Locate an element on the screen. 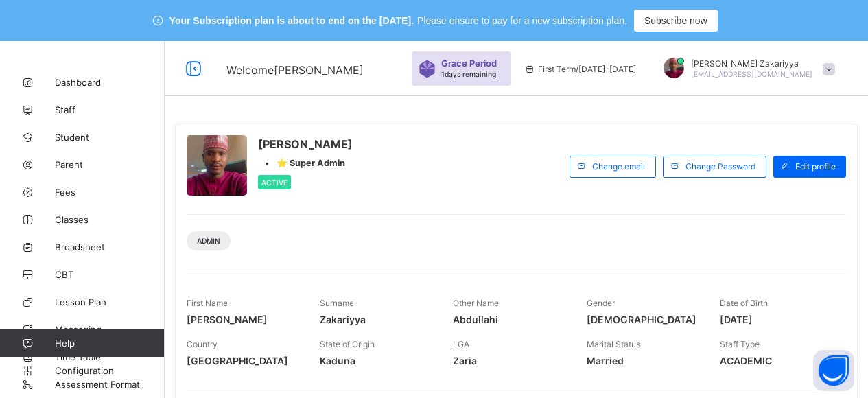  span: Assessment Format is located at coordinates (110, 384).